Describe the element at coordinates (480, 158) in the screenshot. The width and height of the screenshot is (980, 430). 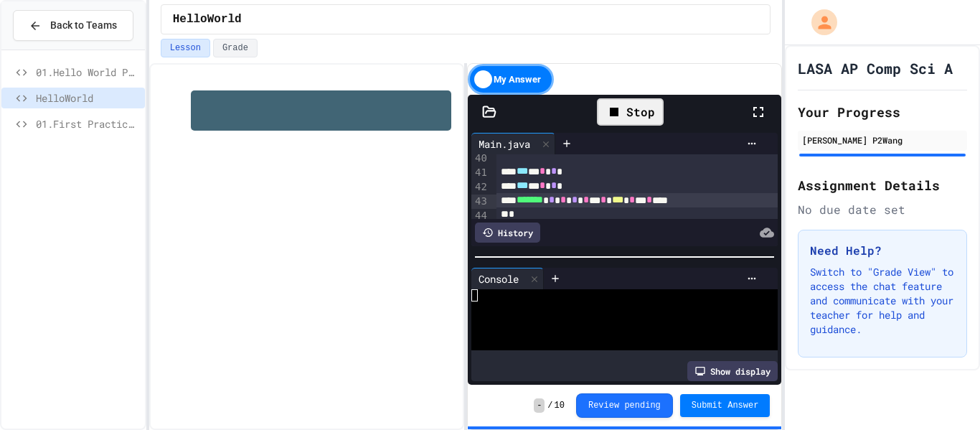
I see `div: 40` at that location.